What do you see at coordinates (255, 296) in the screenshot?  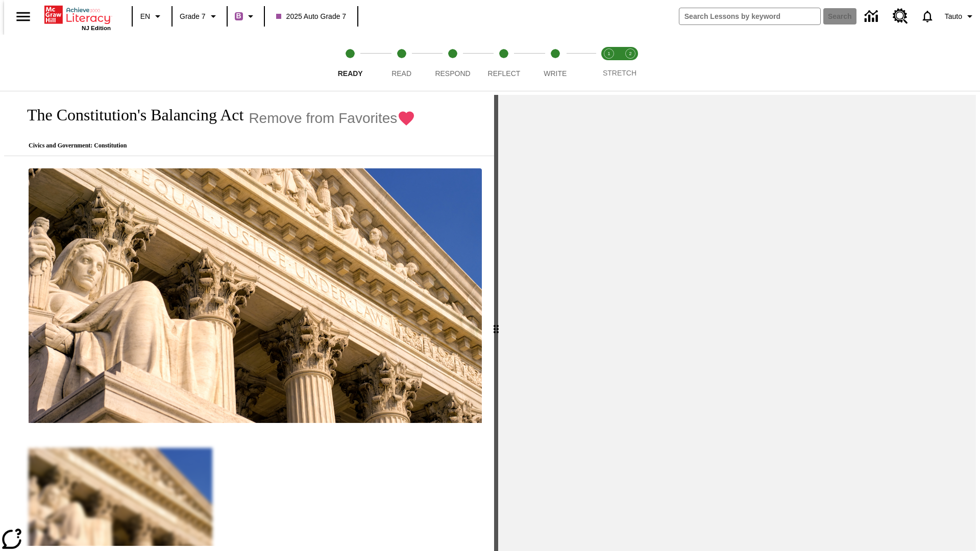 I see `img: The U.S. Supreme Court Building displays the phrase, "Equal Justice Under Law."` at bounding box center [255, 296].